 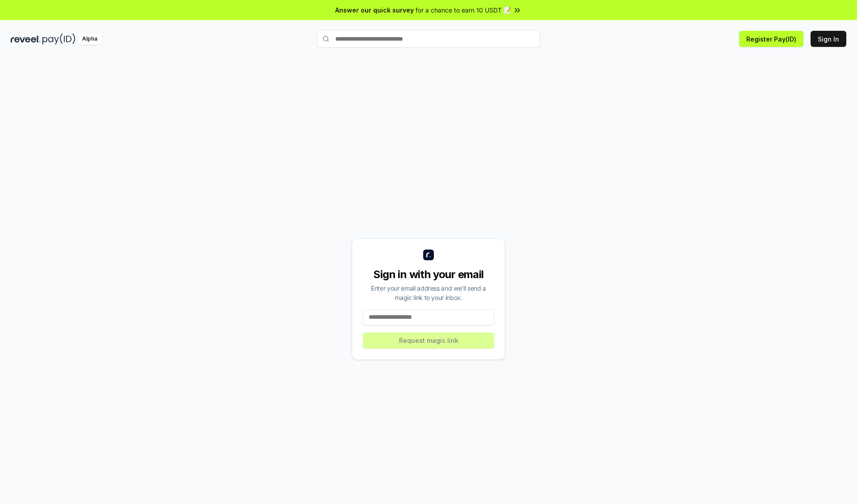 I want to click on div: Enter your email address and we’ll send a magic link to your inbox., so click(x=428, y=292).